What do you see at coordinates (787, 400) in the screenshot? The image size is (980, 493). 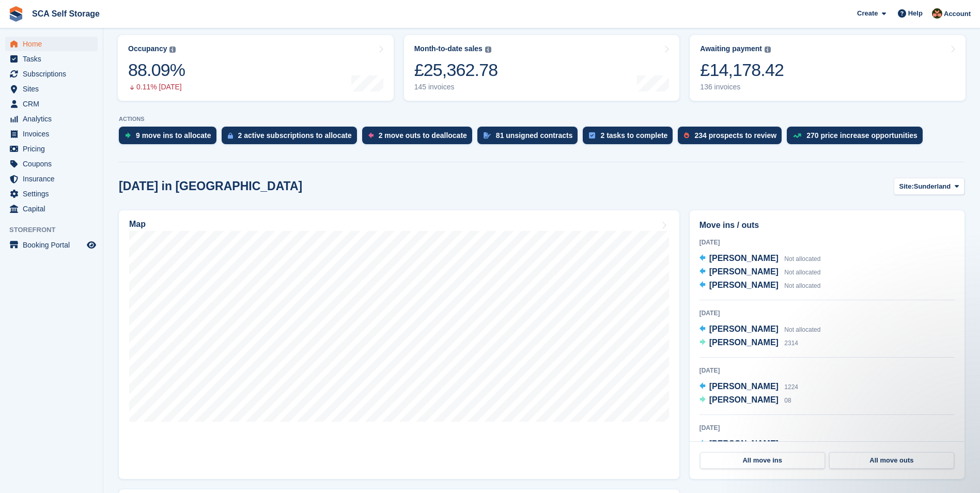 I see `span: 08` at bounding box center [787, 400].